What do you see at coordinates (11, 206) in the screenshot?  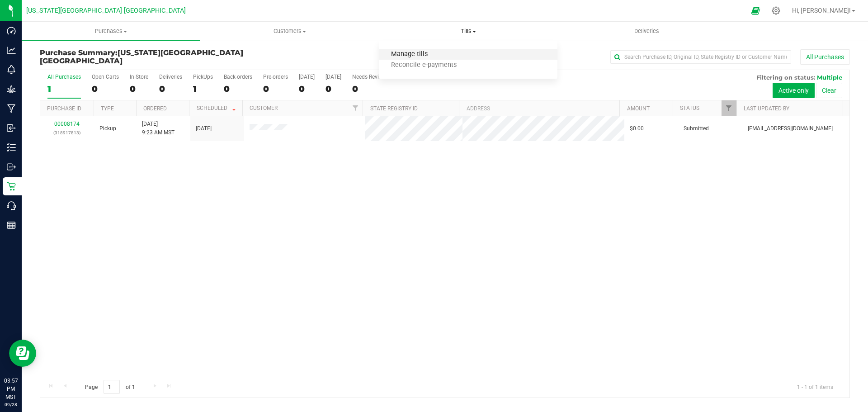 I see `inline-svg: Call Center` at bounding box center [11, 206].